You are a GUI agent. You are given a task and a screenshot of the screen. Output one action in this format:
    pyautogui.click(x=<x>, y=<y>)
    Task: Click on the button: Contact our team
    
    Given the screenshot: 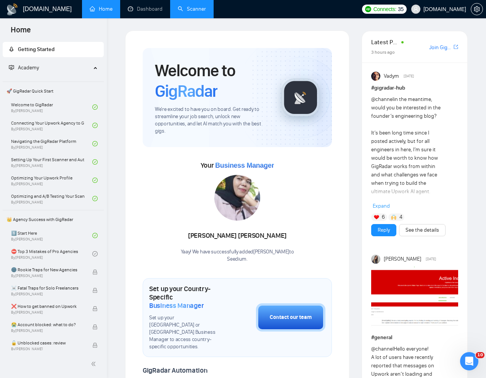 What is the action you would take?
    pyautogui.click(x=291, y=318)
    